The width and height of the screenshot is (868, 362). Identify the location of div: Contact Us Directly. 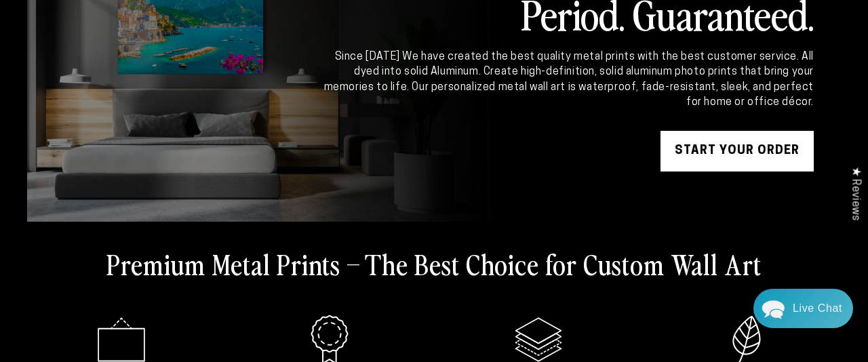
(817, 308).